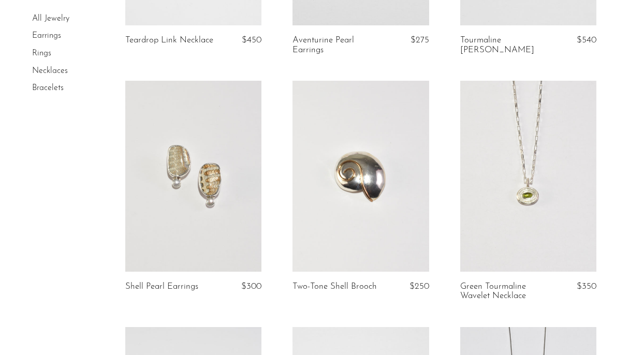 This screenshot has height=355, width=644. Describe the element at coordinates (251, 287) in the screenshot. I see `span: $300` at that location.